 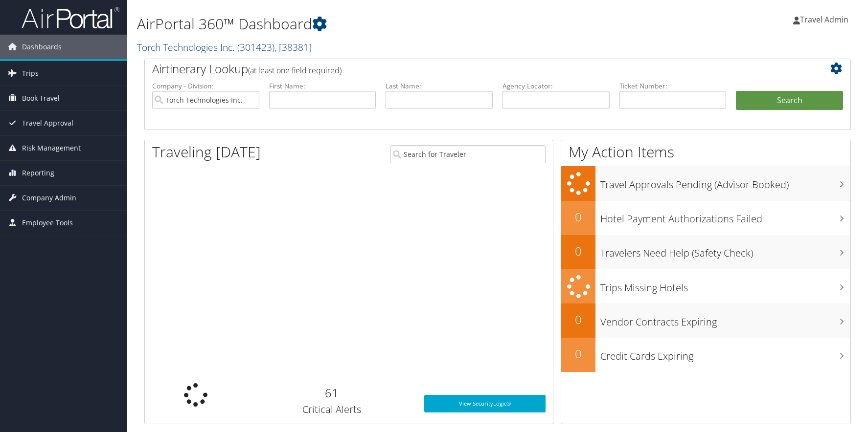 What do you see at coordinates (725, 285) in the screenshot?
I see `h3: Trips Missing Hotels` at bounding box center [725, 285].